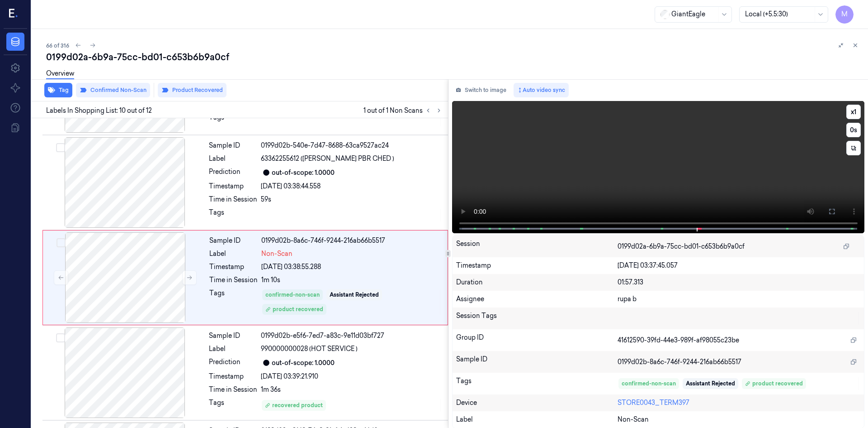 This screenshot has height=428, width=868. What do you see at coordinates (352, 336) in the screenshot?
I see `div: 0199d02b-e5f6-7ed7-a83c-9e11d03bf727` at bounding box center [352, 336].